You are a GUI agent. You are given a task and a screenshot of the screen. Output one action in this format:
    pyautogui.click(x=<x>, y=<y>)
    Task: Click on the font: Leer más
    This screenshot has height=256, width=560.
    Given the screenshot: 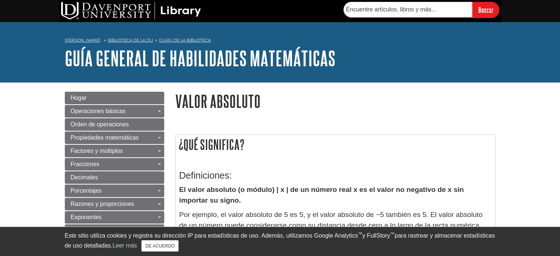 What is the action you would take?
    pyautogui.click(x=125, y=245)
    